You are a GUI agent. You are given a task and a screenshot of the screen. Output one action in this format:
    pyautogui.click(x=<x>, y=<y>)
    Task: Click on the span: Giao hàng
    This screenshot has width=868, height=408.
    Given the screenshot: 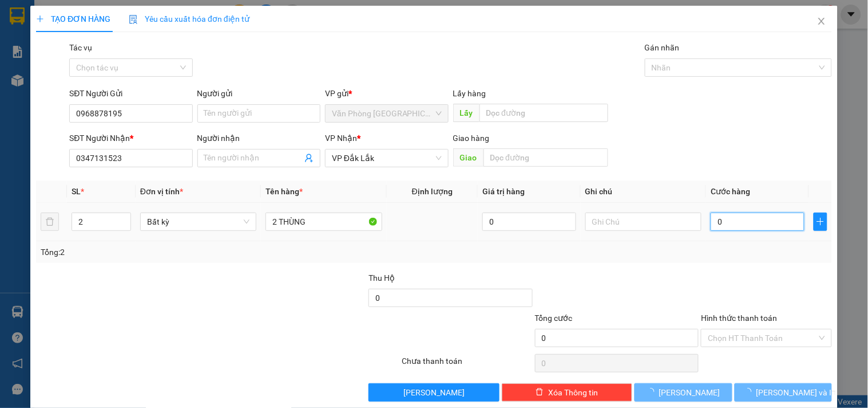 What is the action you would take?
    pyautogui.click(x=471, y=138)
    